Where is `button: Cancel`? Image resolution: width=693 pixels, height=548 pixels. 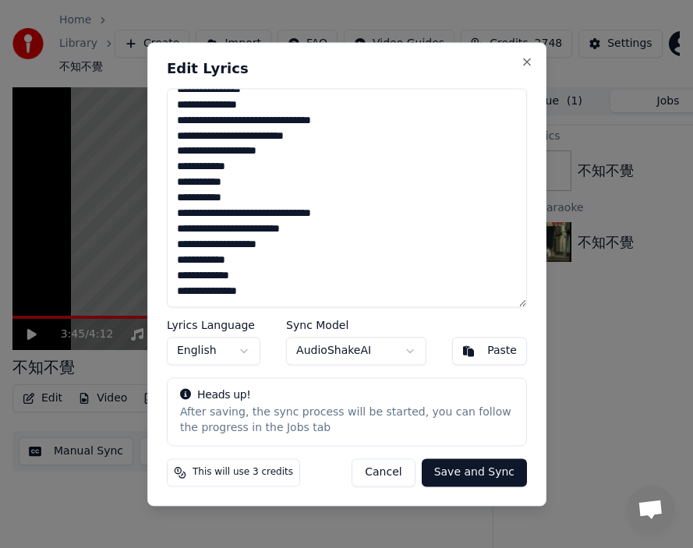 button: Cancel is located at coordinates (383, 472).